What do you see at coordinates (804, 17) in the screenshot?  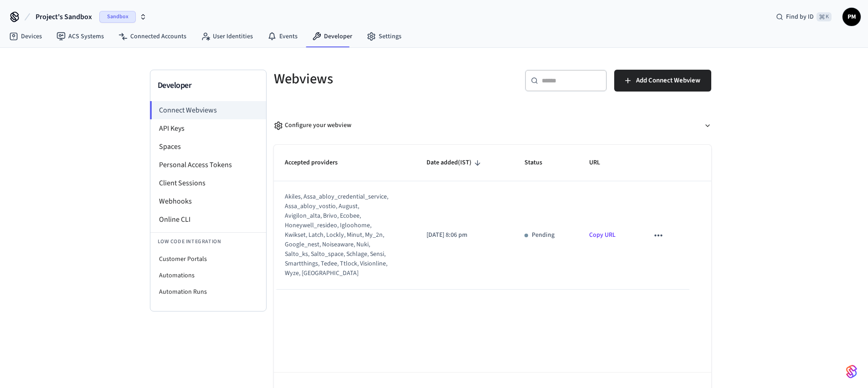 I see `div: Find by ID⌘ K` at bounding box center [804, 17].